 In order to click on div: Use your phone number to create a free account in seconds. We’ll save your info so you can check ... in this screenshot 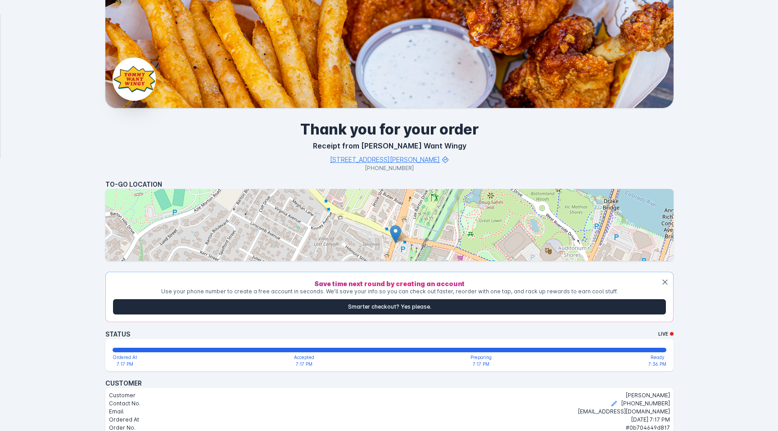, I will do `click(389, 292)`.